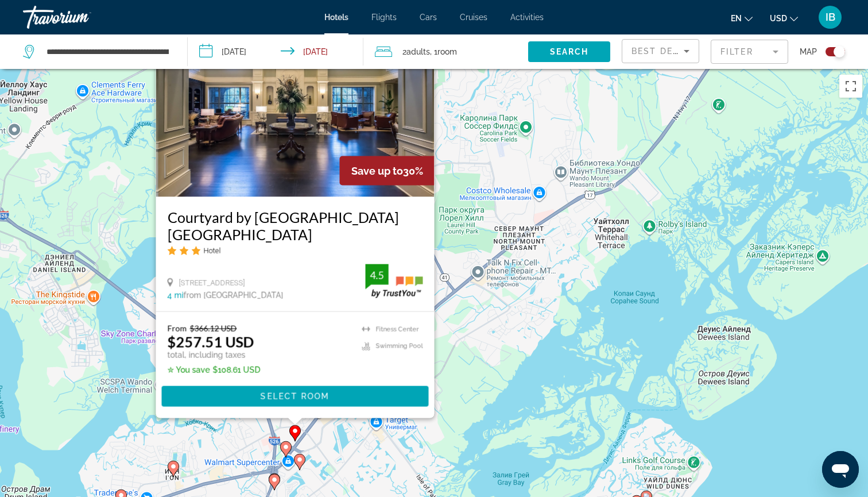 This screenshot has height=497, width=868. Describe the element at coordinates (189, 370) in the screenshot. I see `span: ✮ You save` at that location.